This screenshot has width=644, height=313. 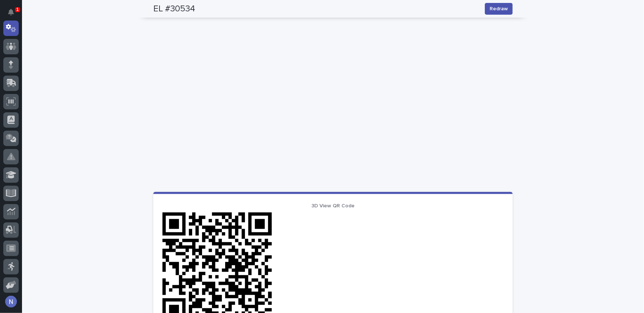 What do you see at coordinates (499, 9) in the screenshot?
I see `button: Redraw` at bounding box center [499, 9].